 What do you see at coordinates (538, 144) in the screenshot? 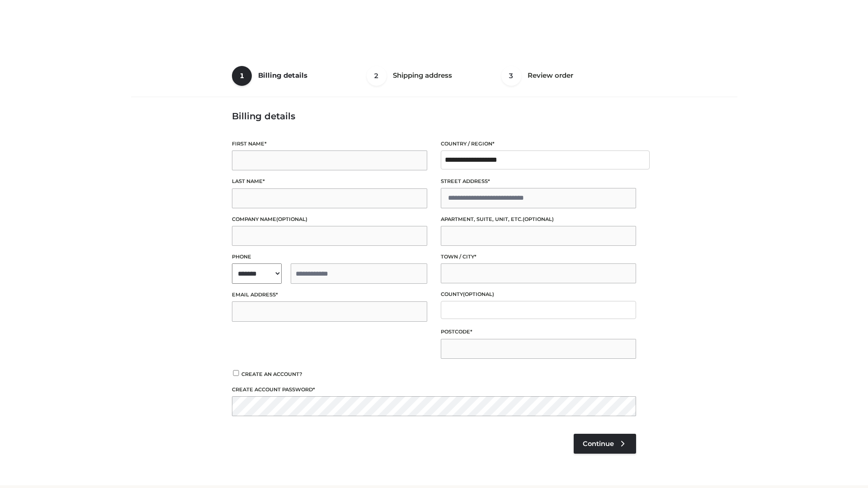
I see `label: Country / Region` at bounding box center [538, 144].